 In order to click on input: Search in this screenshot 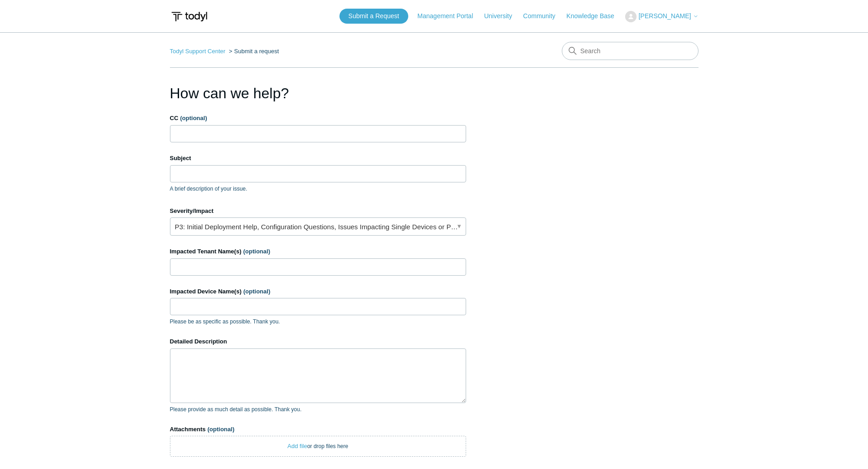, I will do `click(630, 51)`.